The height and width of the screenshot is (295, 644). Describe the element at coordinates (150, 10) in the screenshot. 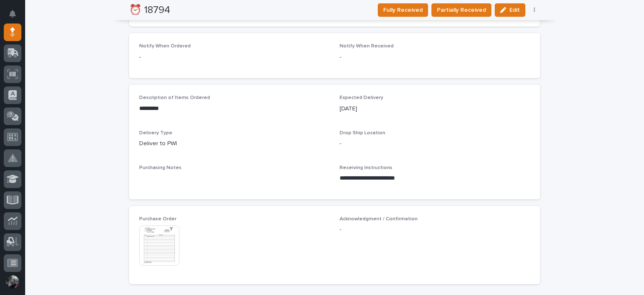

I see `h2: ⏰ 18794` at that location.